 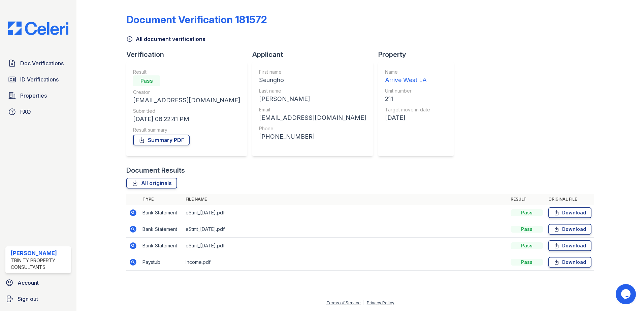 I want to click on a: Summary PDF, so click(x=161, y=140).